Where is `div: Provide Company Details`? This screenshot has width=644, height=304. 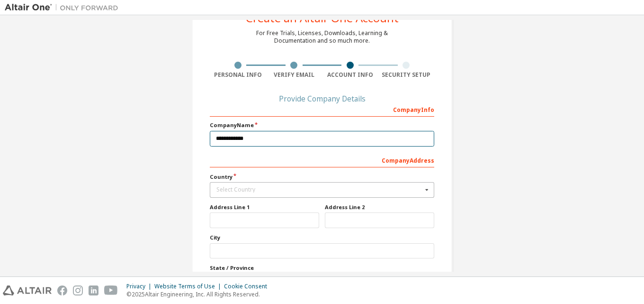
div: Provide Company Details is located at coordinates (322, 99).